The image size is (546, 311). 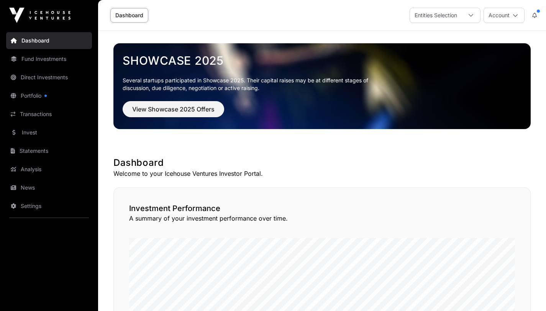 What do you see at coordinates (40, 15) in the screenshot?
I see `img: Icehouse Ventures Logo` at bounding box center [40, 15].